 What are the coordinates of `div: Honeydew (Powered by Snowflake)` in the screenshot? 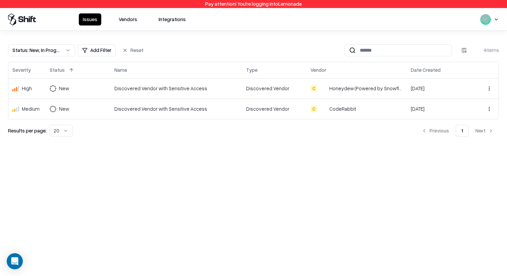 It's located at (366, 88).